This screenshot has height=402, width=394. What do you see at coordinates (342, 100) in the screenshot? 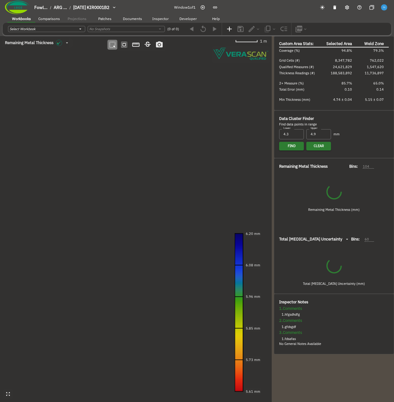
I see `span: 4.74 ± 0.04` at bounding box center [342, 100].